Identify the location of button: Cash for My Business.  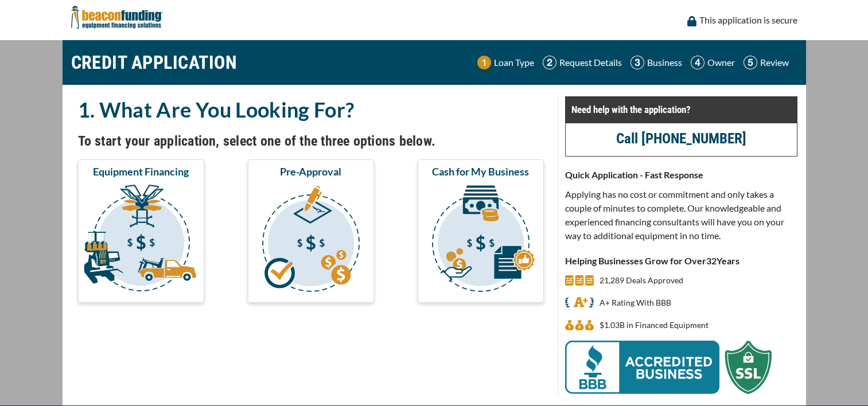
(481, 231).